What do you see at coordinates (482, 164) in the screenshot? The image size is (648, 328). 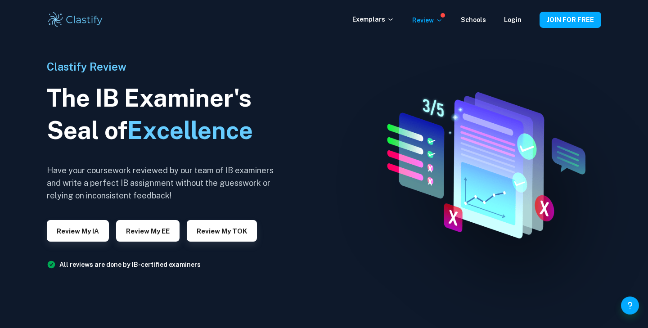 I see `img: IA Review hero` at bounding box center [482, 164].